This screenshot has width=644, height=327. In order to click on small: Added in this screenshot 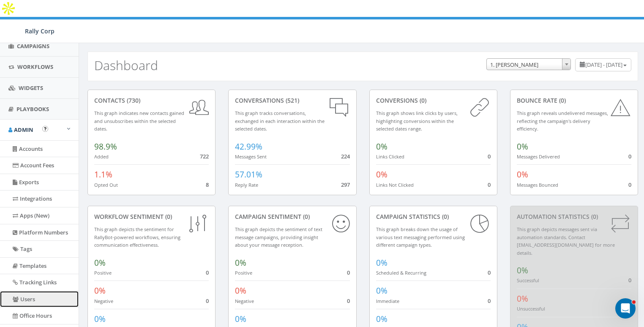, I will do `click(102, 156)`.